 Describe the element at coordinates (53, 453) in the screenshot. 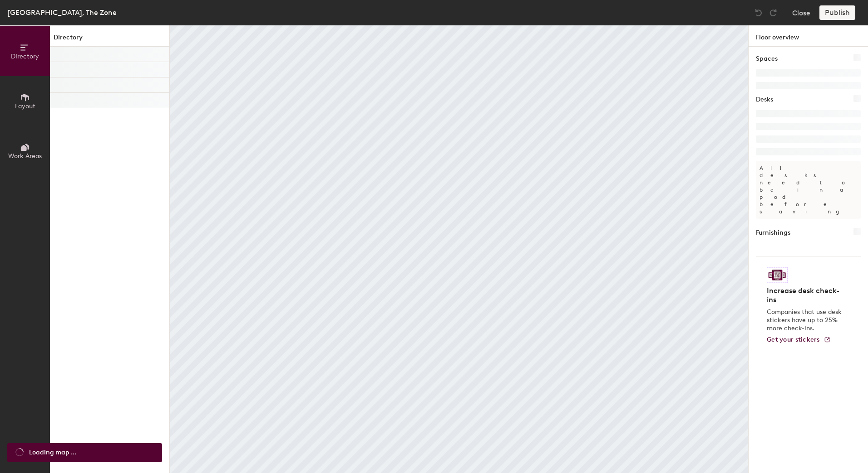

I see `span: Loading map ...` at that location.